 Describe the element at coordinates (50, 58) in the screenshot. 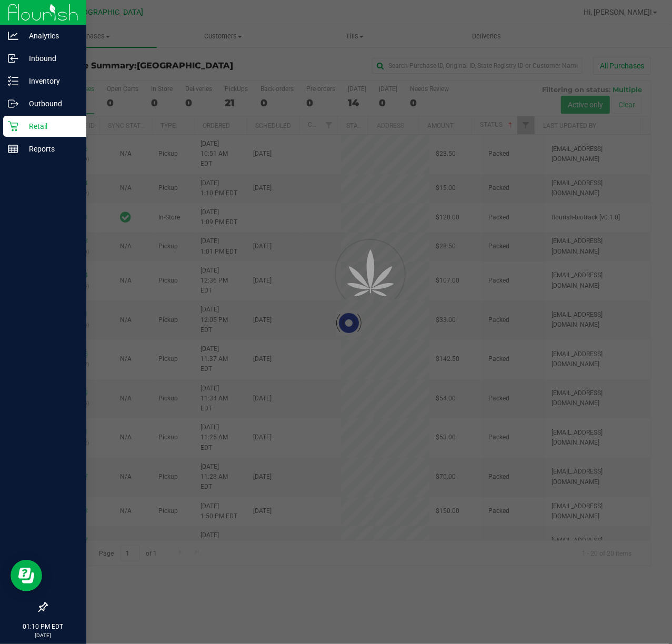

I see `p: Inbound` at that location.